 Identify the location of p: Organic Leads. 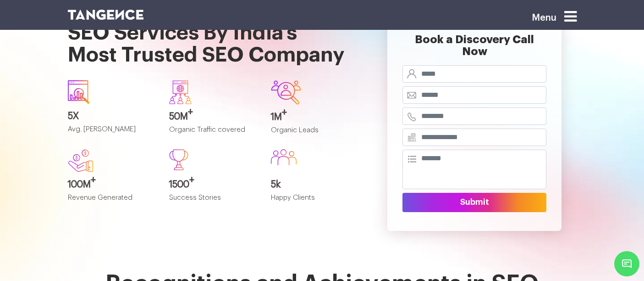
(315, 134).